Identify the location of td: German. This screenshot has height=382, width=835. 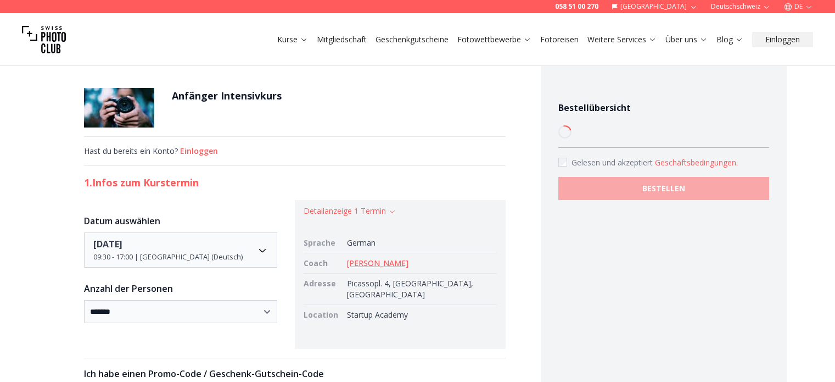
(420, 243).